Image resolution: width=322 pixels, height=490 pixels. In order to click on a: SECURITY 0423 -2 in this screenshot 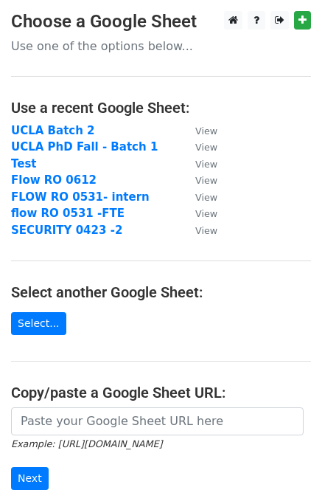, I will do `click(66, 230)`.